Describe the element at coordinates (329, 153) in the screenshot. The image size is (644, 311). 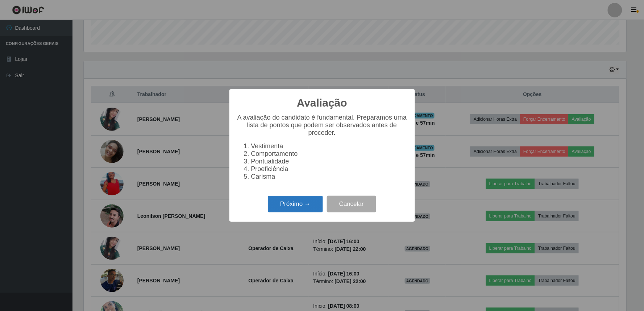
I see `li: Comportamento` at that location.